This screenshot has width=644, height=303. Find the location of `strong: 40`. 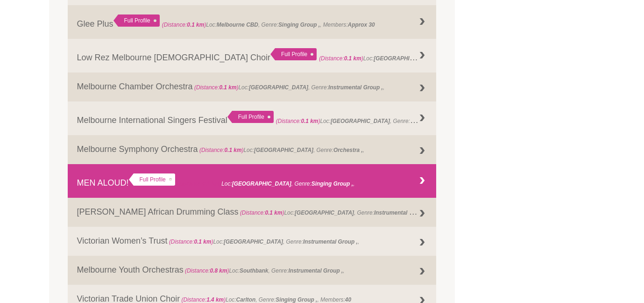

strong: 40 is located at coordinates (348, 299).